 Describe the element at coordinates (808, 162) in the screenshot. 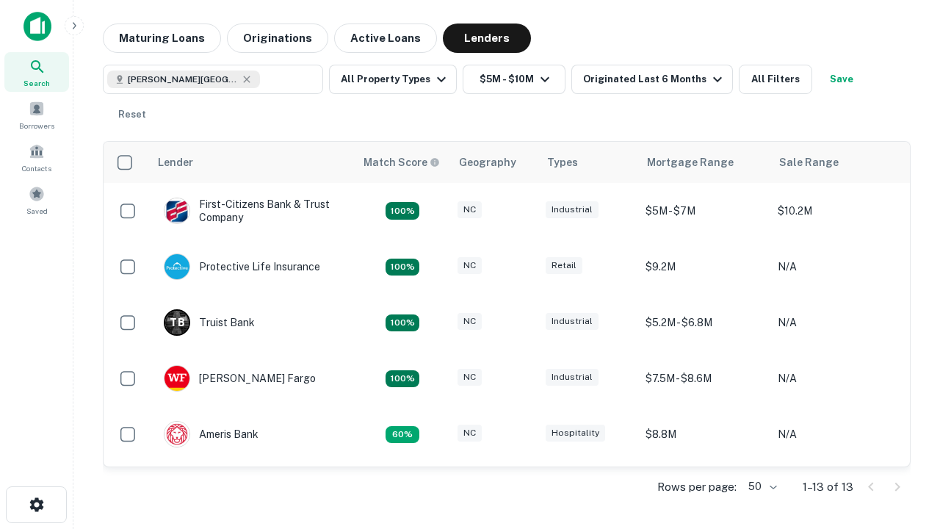

I see `div: Sale Range` at that location.